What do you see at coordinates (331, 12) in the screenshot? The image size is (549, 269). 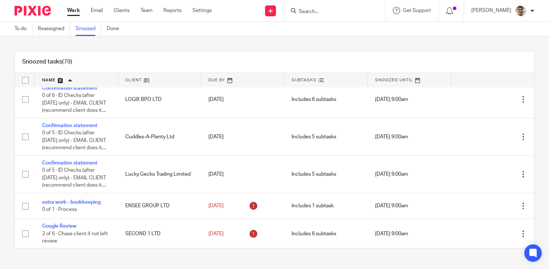 I see `input: Search` at bounding box center [331, 12].